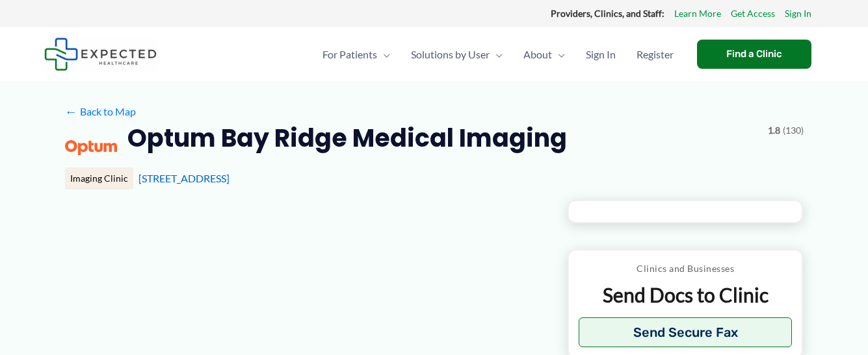  Describe the element at coordinates (793, 131) in the screenshot. I see `span: (130)` at that location.